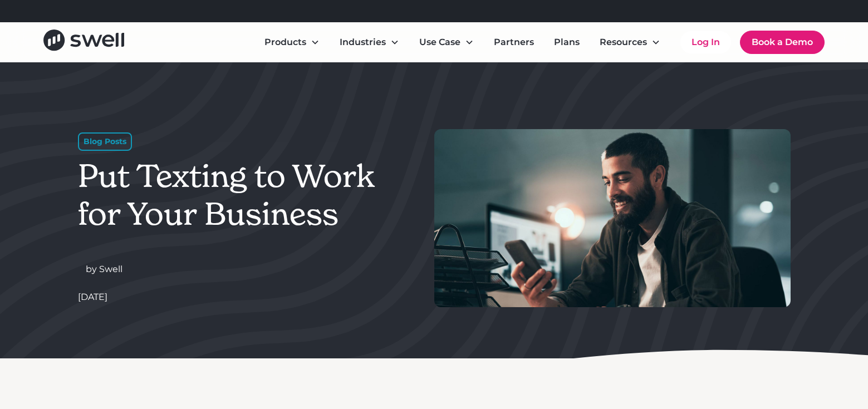 The image size is (868, 409). What do you see at coordinates (83, 42) in the screenshot?
I see `a: home` at bounding box center [83, 42].